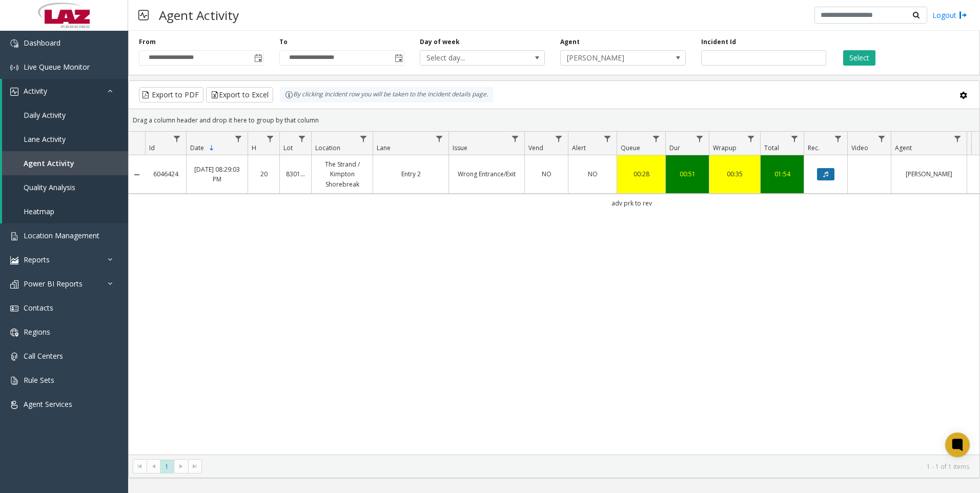 This screenshot has height=493, width=980. I want to click on span: Dur, so click(674, 148).